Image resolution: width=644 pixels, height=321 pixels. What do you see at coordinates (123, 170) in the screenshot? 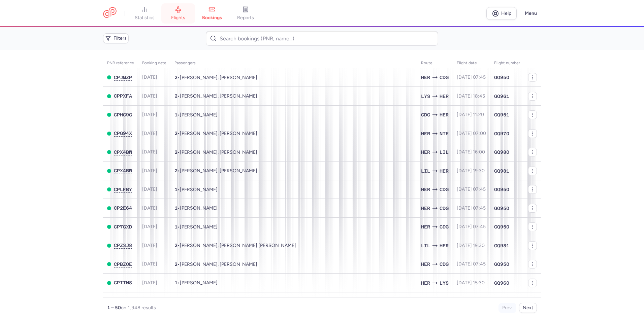
I see `span: CPX4BW` at bounding box center [123, 170].